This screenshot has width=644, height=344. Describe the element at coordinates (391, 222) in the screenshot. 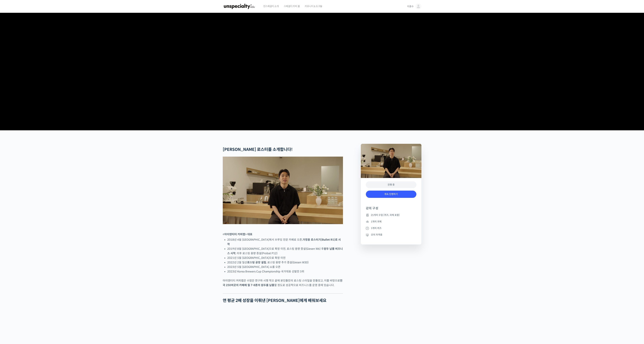

I see `li: 1개의 과제` at that location.